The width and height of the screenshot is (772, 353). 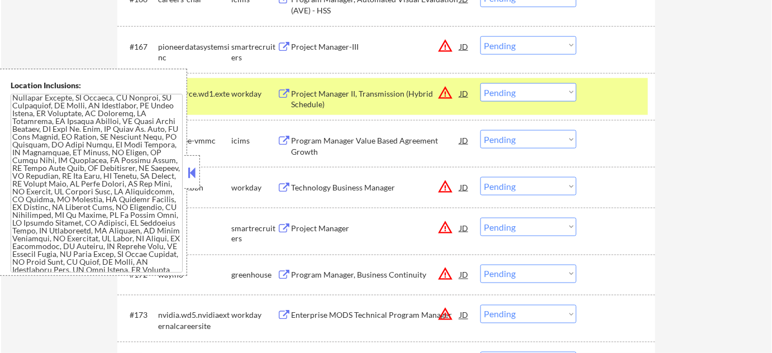 What do you see at coordinates (139, 316) in the screenshot?
I see `div: #173` at bounding box center [139, 316].